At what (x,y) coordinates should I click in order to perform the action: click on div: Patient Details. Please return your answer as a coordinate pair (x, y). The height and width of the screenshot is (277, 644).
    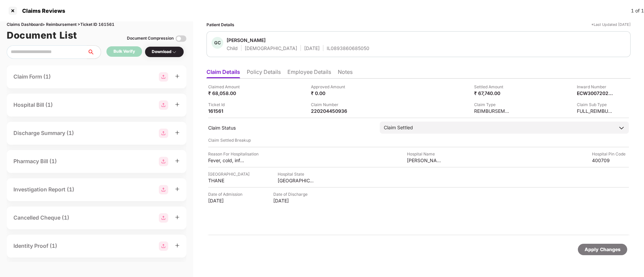
    Looking at the image, I should click on (220, 24).